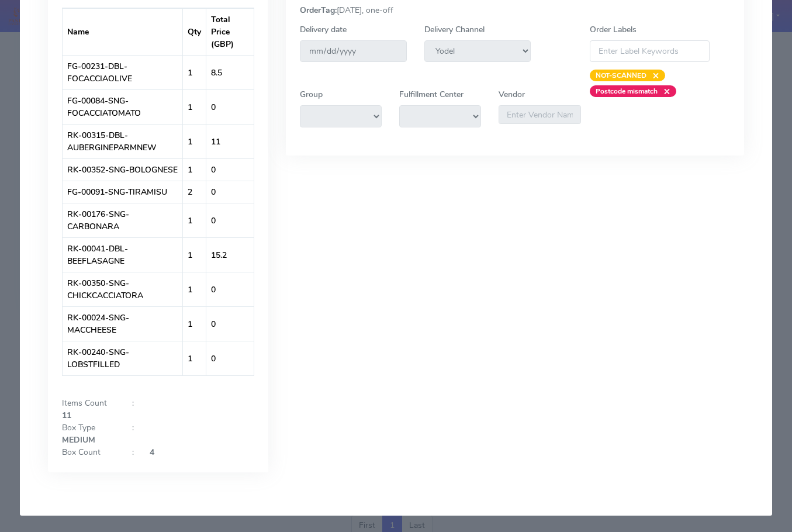 This screenshot has width=792, height=532. Describe the element at coordinates (229, 72) in the screenshot. I see `td: 8.5` at that location.